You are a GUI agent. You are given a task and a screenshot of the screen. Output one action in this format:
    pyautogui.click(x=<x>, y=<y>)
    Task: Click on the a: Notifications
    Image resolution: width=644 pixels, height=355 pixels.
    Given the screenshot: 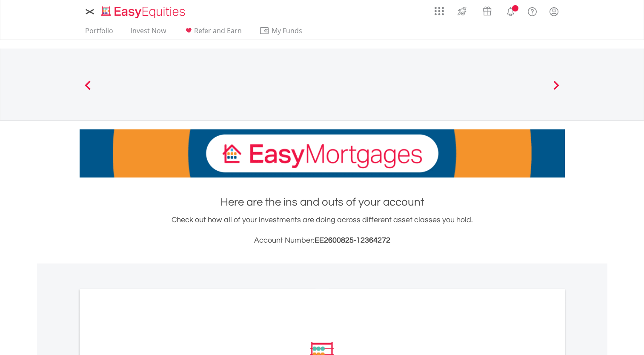 What is the action you would take?
    pyautogui.click(x=511, y=11)
    